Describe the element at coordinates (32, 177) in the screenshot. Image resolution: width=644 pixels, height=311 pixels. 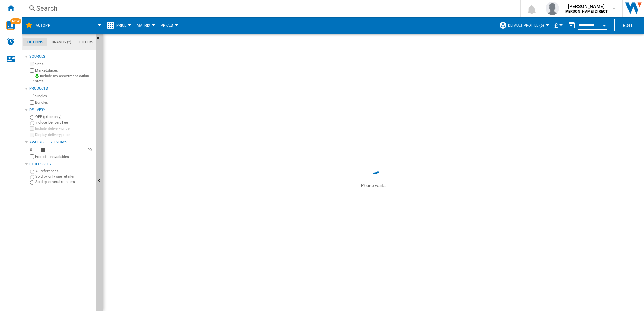
I see `input: Sold by only one retailer` at that location.